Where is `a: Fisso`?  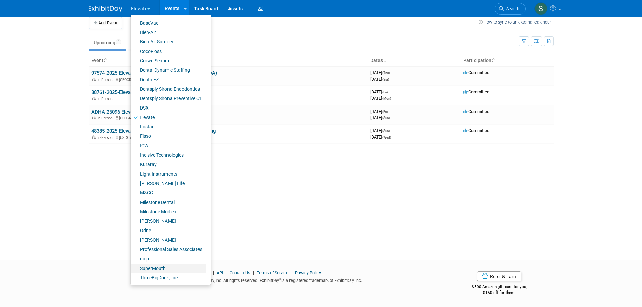 a: Fisso is located at coordinates (168, 136).